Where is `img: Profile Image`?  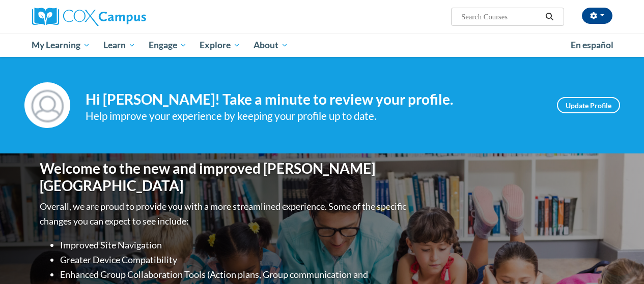
img: Profile Image is located at coordinates (48, 105).